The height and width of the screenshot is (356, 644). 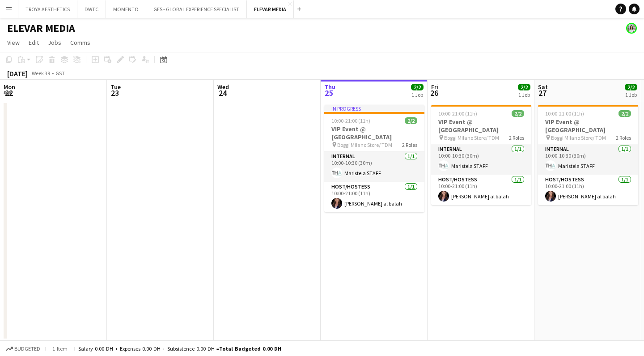 I want to click on span: 25, so click(x=329, y=93).